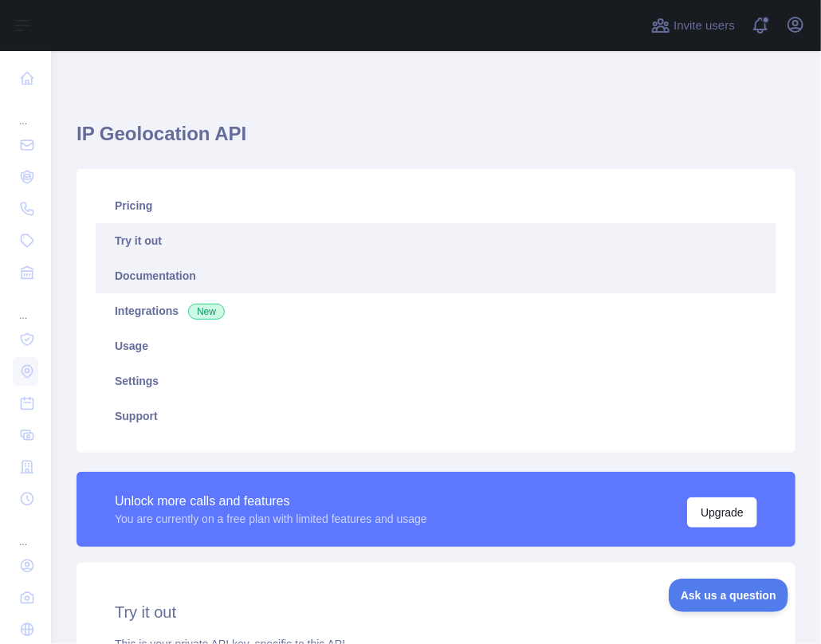 The image size is (821, 644). What do you see at coordinates (436, 276) in the screenshot?
I see `a: Documentation` at bounding box center [436, 276].